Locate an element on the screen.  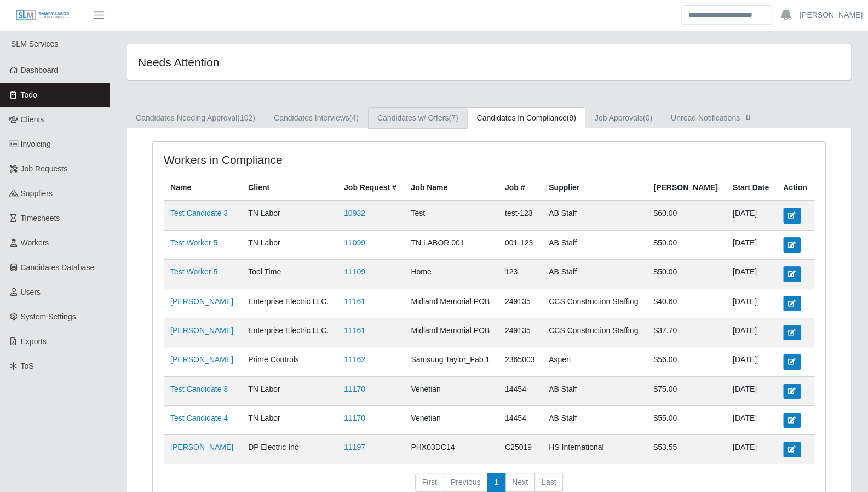
span: Workers is located at coordinates (35, 242).